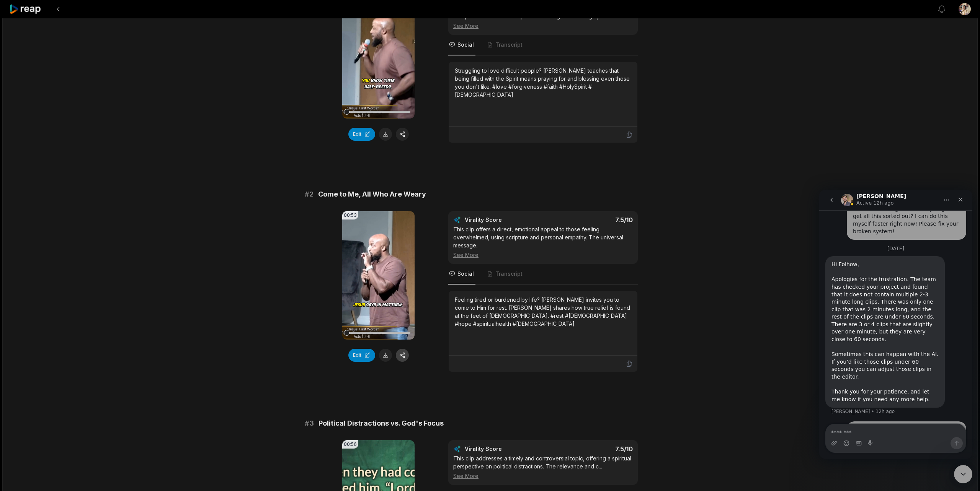 Image resolution: width=980 pixels, height=491 pixels. What do you see at coordinates (543, 242) in the screenshot?
I see `div: This clip offers a direct, emotional appeal to those feeling overwhelmed, using scripture and per...` at bounding box center [543, 242].